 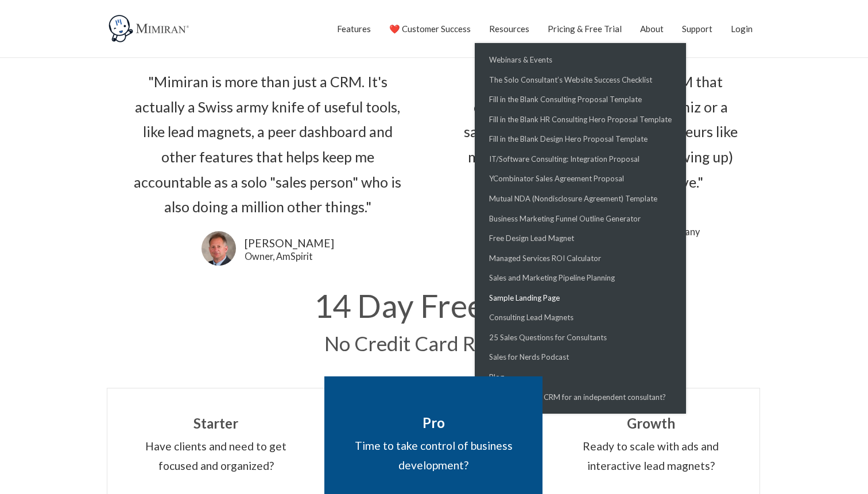 What do you see at coordinates (580, 60) in the screenshot?
I see `a: Webinars & Events` at bounding box center [580, 60].